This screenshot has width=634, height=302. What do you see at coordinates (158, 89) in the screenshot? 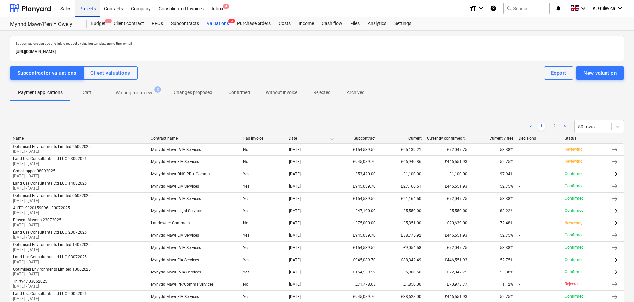
I see `span: 3` at bounding box center [158, 89].